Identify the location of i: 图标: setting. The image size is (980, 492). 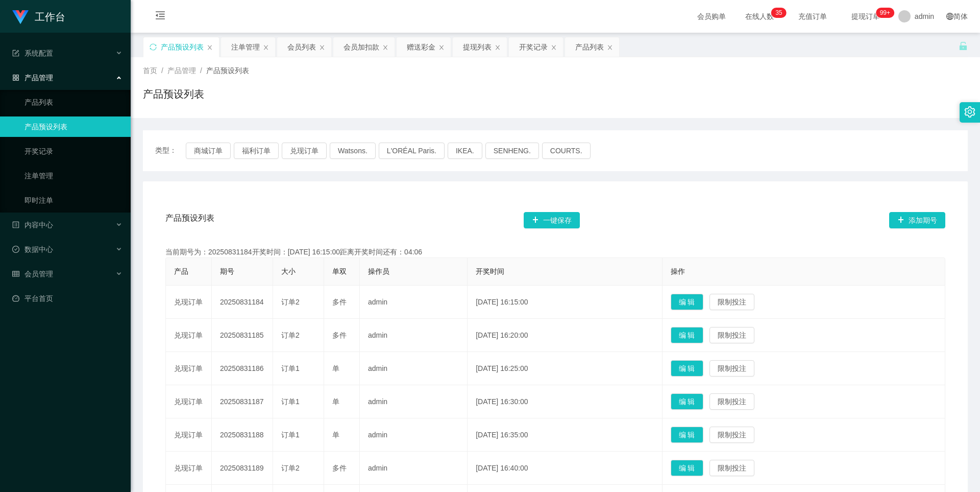
(970, 112).